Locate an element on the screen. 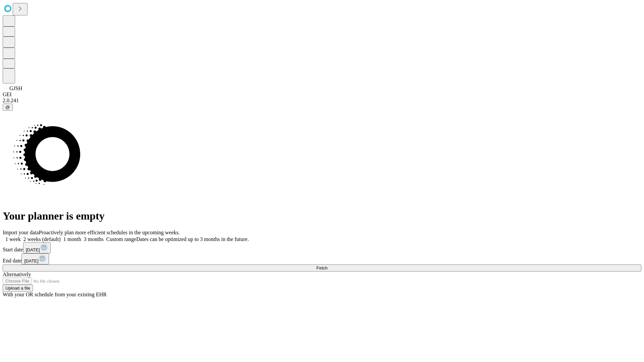  button: Upload a file is located at coordinates (17, 288).